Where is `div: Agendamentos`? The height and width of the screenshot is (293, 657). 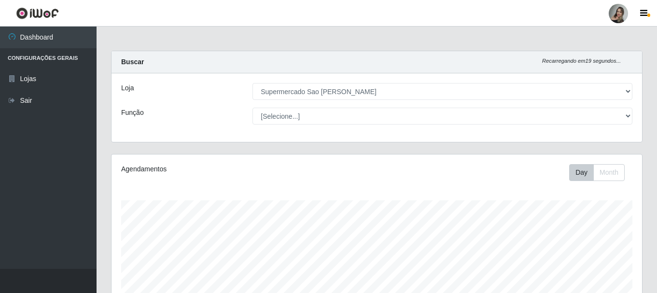
div: Agendamentos is located at coordinates (223, 169).